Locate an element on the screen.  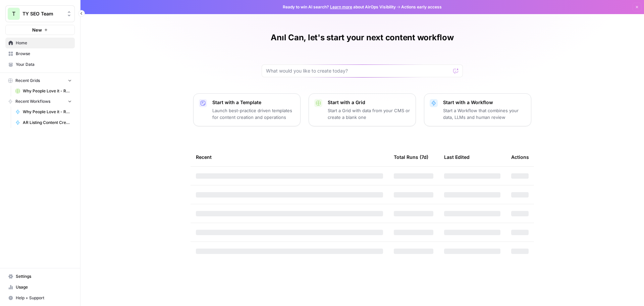
a: Why People Love it - RO PDP Content [Anil] Grid is located at coordinates (44, 91).